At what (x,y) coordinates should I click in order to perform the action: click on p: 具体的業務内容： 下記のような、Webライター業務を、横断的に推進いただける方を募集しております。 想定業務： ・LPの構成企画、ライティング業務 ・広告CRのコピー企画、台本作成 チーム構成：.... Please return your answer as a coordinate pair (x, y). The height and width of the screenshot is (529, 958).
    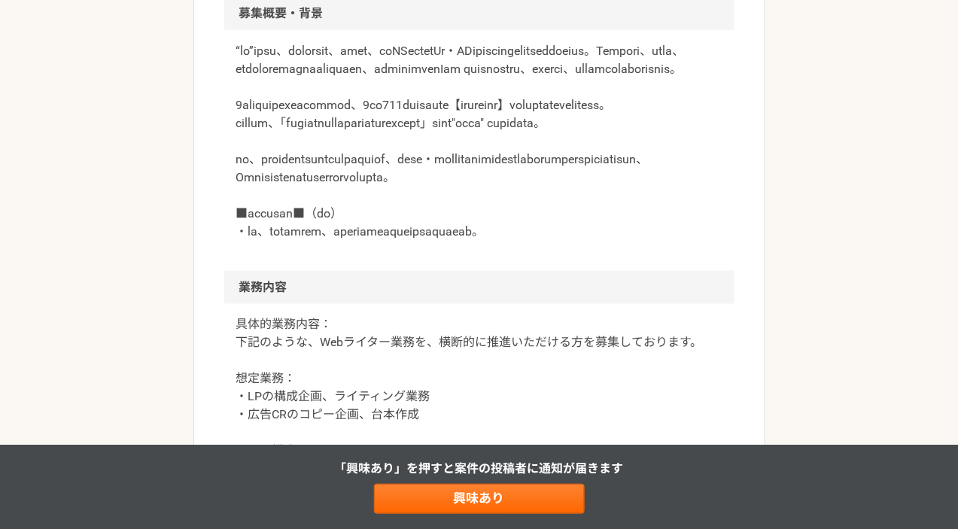
    Looking at the image, I should click on (480, 398).